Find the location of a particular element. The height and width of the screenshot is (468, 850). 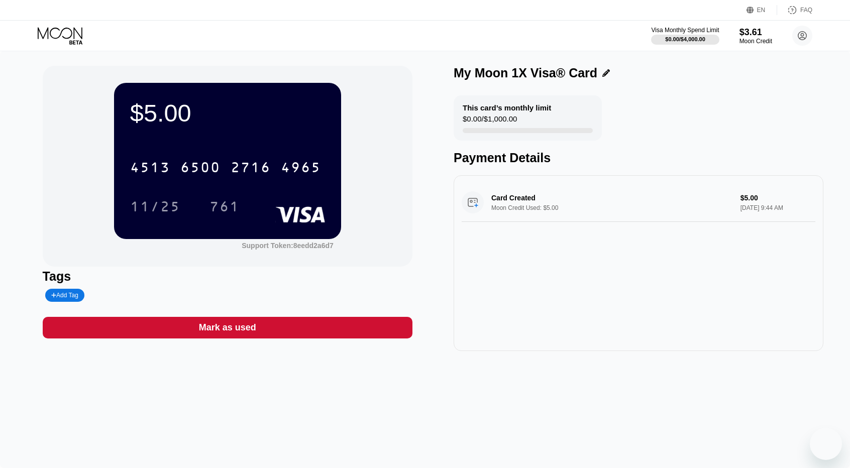

div: 4513650027164965 is located at coordinates (226, 167).